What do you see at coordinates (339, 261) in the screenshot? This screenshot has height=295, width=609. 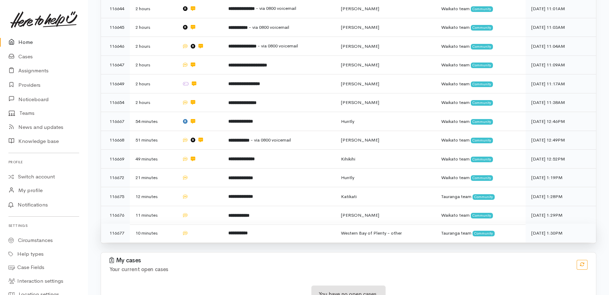 I see `h3: My cases` at bounding box center [339, 261].